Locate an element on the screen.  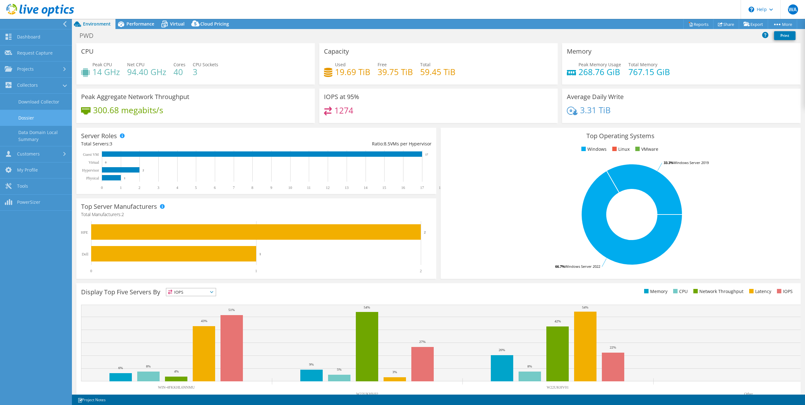
text: 3% is located at coordinates (395, 372).